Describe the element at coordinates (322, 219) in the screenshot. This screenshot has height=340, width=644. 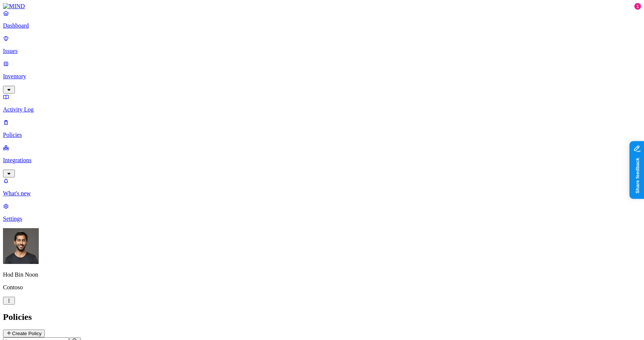
I see `p: Settings` at that location.